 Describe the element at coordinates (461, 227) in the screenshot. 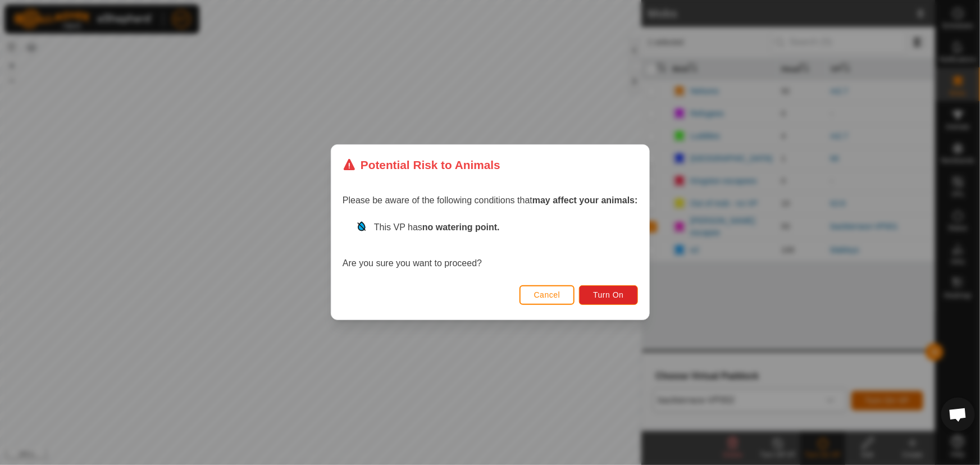

I see `strong: no watering point.` at that location.